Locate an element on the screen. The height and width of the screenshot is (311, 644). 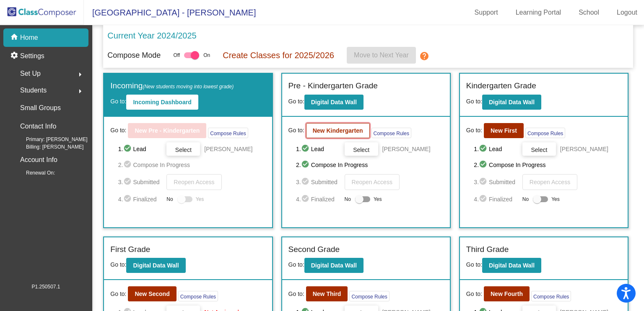
mat-icon: settings is located at coordinates (15, 56).